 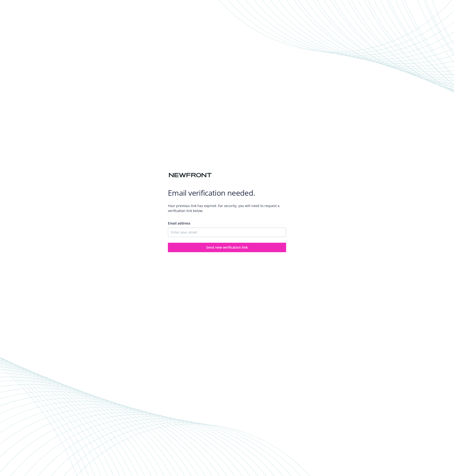 I want to click on span: Your previous link has expired. For security, you will need to request a verification link below., so click(x=227, y=208).